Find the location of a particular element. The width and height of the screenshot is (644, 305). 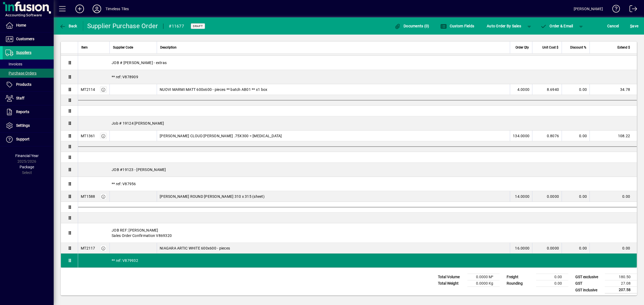

td: GST inclusive is located at coordinates (589, 290).